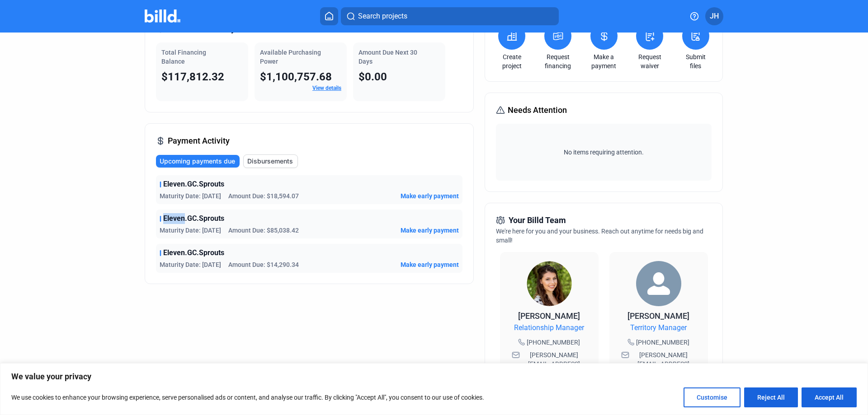 The image size is (868, 415). I want to click on span: Payment Activity, so click(198, 141).